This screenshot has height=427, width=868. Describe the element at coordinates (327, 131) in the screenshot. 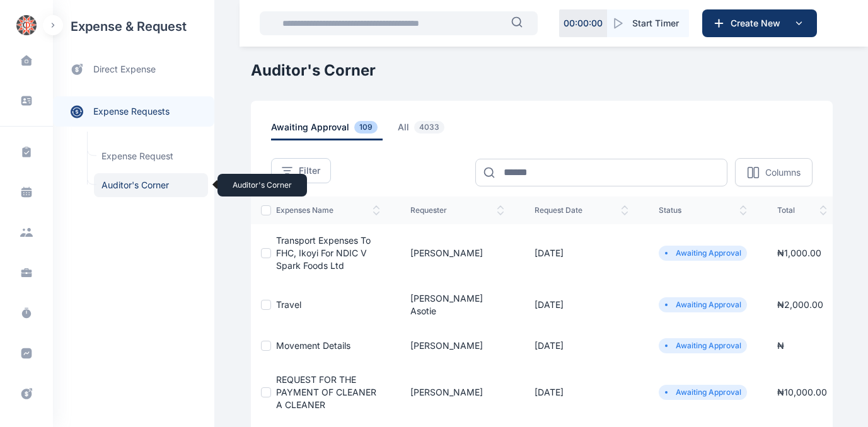

I see `span: awaiting approval` at that location.